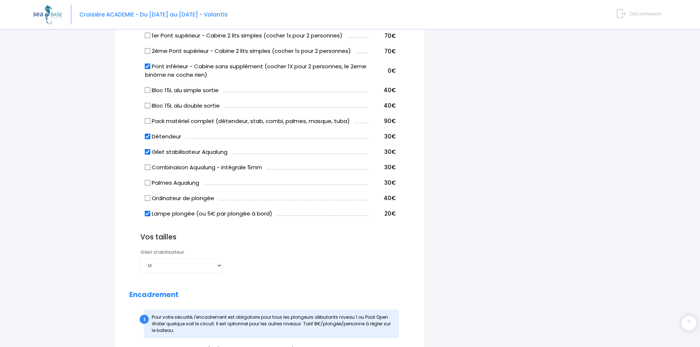 The height and width of the screenshot is (347, 700). Describe the element at coordinates (148, 51) in the screenshot. I see `input: 2ème Pont supérieur - Cabine 2 lits simples (cocher 1x pour 2 personnes)` at that location.